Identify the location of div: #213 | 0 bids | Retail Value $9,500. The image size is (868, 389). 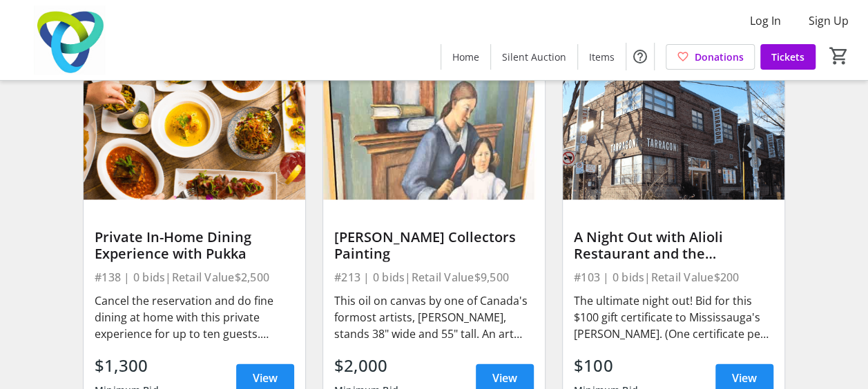
(434, 278).